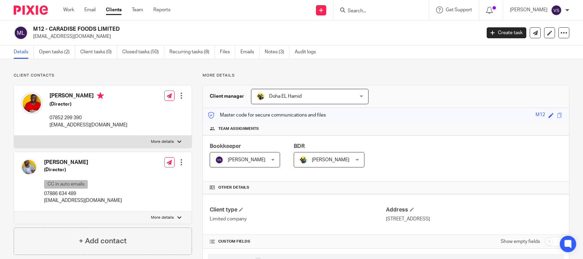  I want to click on p: 07852 299 390, so click(88, 118).